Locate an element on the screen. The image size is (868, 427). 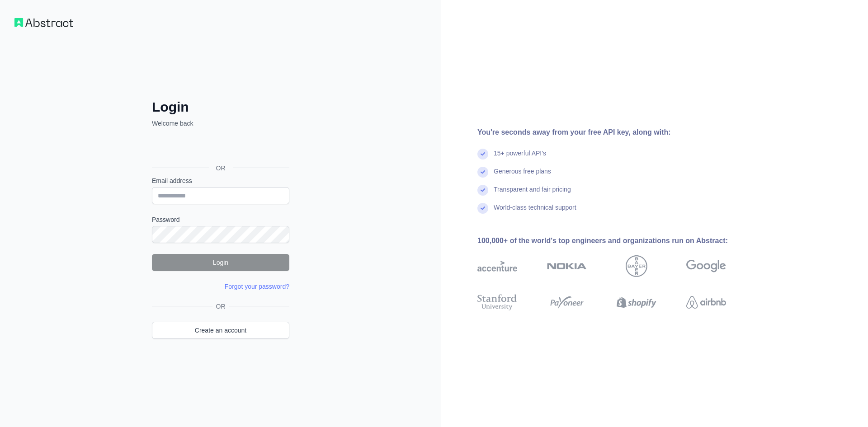
div: 15+ powerful API's is located at coordinates (520, 157).